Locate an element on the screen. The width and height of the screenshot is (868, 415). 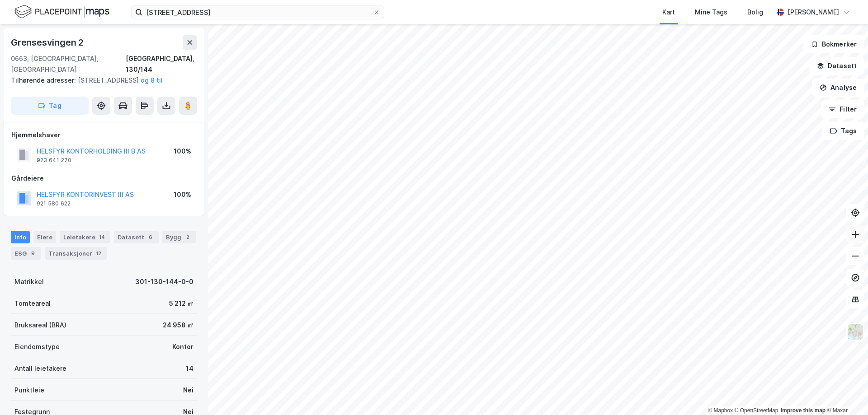
div: 24 958 ㎡ is located at coordinates (178, 325).